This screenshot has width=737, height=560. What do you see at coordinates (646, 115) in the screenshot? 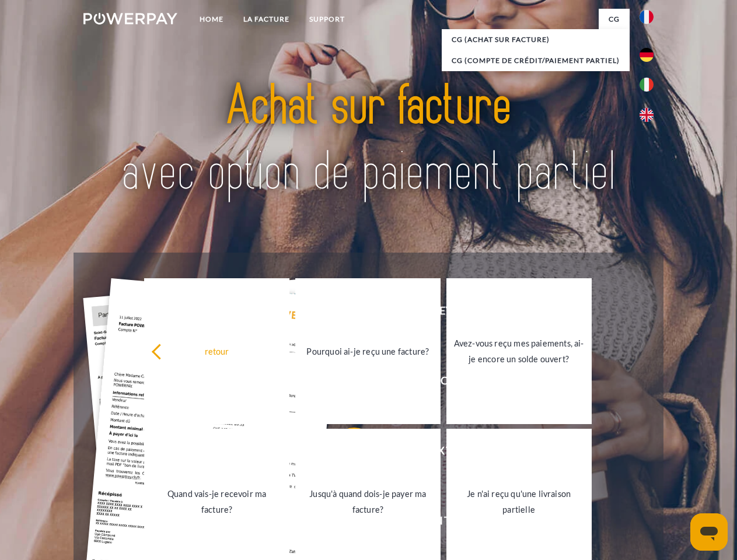
I see `img: en` at bounding box center [646, 115].